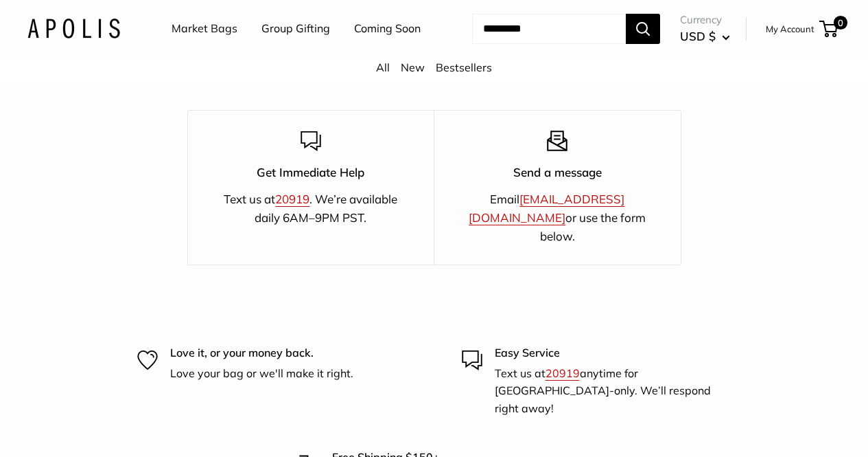  I want to click on input: Search..., so click(549, 29).